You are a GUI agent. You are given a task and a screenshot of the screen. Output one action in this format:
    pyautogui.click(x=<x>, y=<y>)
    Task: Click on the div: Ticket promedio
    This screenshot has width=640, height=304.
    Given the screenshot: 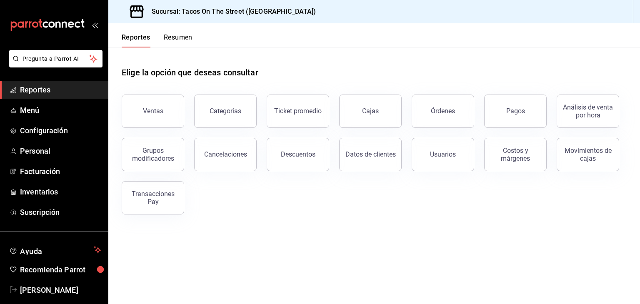 What is the action you would take?
    pyautogui.click(x=298, y=111)
    